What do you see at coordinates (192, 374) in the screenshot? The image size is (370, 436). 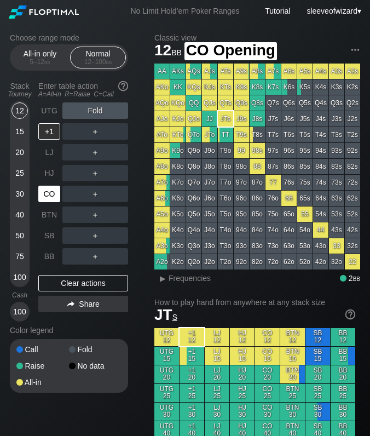 I see `div: +1 20` at bounding box center [192, 374].